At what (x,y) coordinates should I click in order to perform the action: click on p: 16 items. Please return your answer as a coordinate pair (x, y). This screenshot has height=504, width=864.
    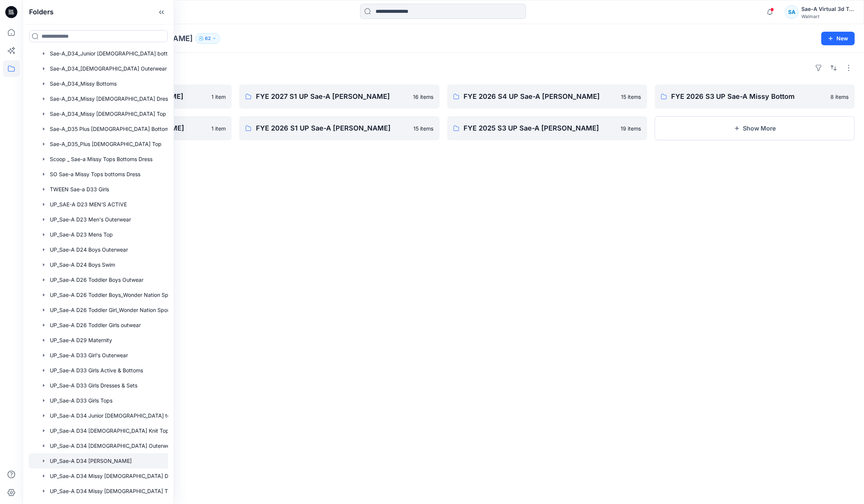
    Looking at the image, I should click on (423, 97).